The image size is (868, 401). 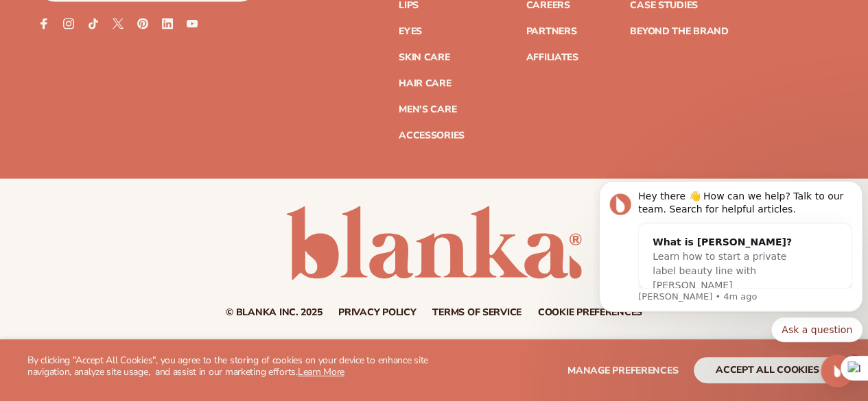 I want to click on p: Message from Lee, sent 4m ago, so click(x=152, y=128).